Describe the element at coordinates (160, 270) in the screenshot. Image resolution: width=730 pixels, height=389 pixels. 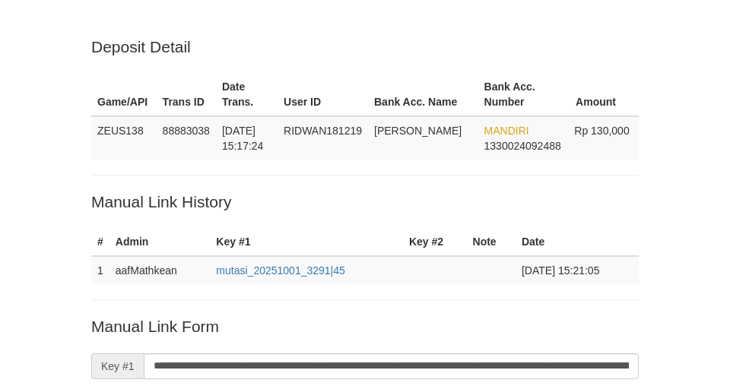
I see `td: aafMathkean` at that location.